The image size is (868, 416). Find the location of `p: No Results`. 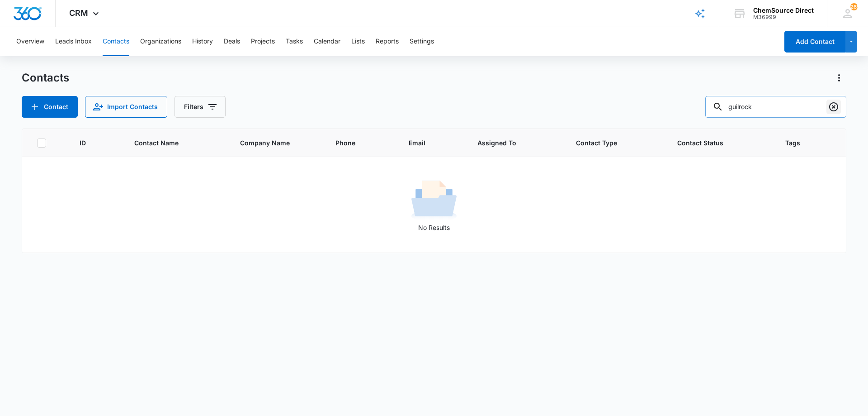

p: No Results is located at coordinates (434, 227).